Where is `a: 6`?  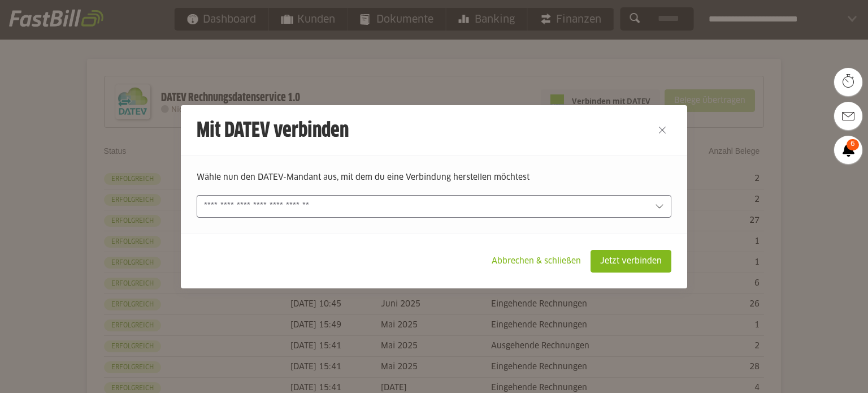 a: 6 is located at coordinates (848, 150).